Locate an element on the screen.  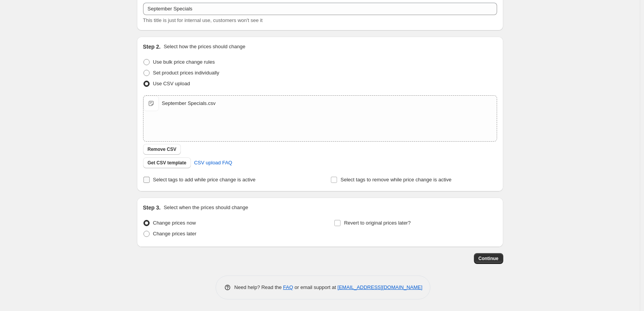
a: CSV upload FAQ is located at coordinates (213, 163).